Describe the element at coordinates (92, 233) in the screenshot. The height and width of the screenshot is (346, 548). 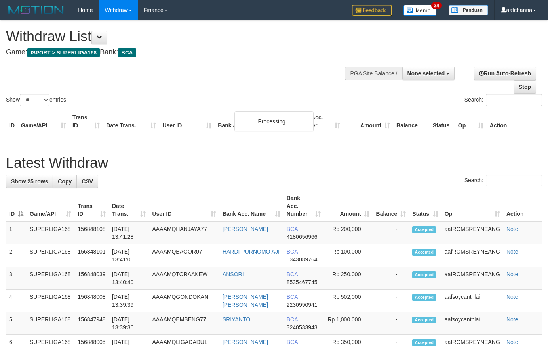
I see `td: 156848108` at that location.